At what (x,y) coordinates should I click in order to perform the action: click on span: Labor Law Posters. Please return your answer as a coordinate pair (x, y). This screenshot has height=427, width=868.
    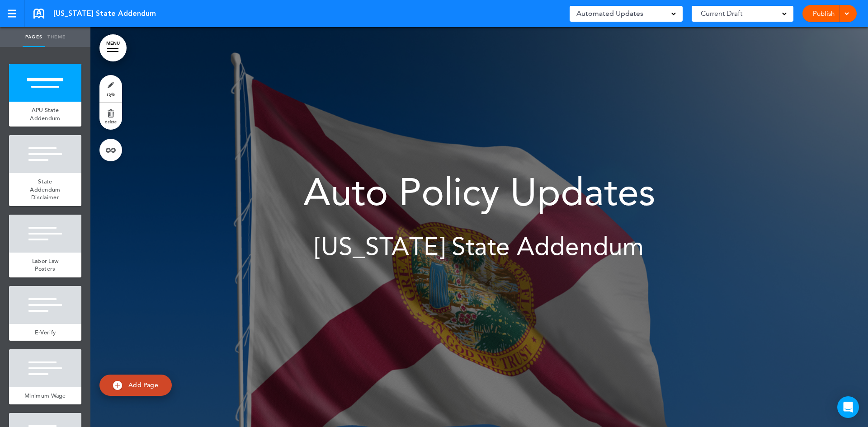
    Looking at the image, I should click on (45, 265).